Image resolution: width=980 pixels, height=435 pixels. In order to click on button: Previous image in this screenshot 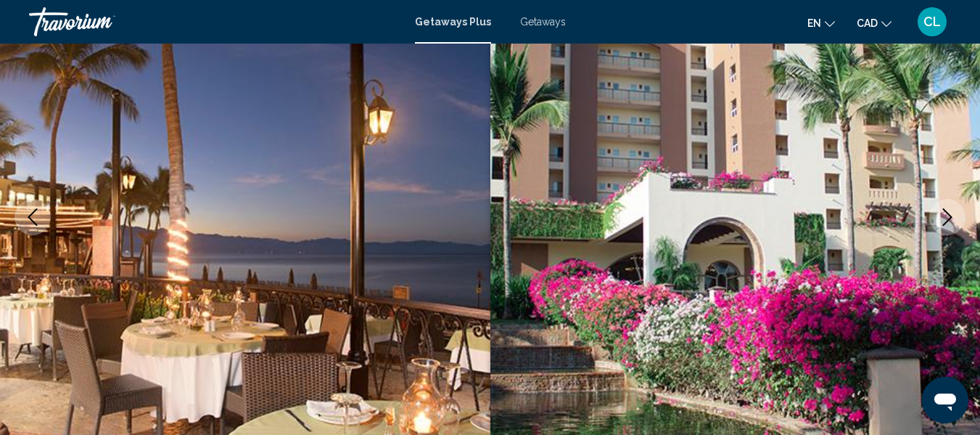, I will do `click(33, 217)`.